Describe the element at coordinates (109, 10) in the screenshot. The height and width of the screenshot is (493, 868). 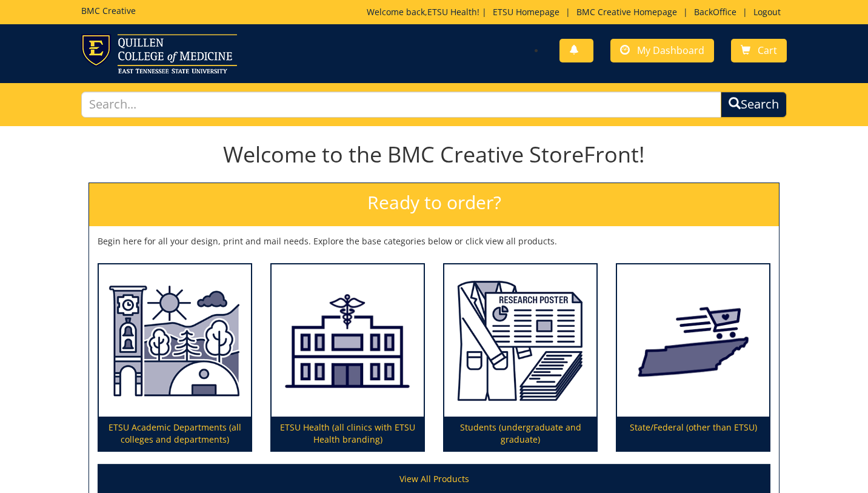
I see `h5: BMC Creative` at that location.